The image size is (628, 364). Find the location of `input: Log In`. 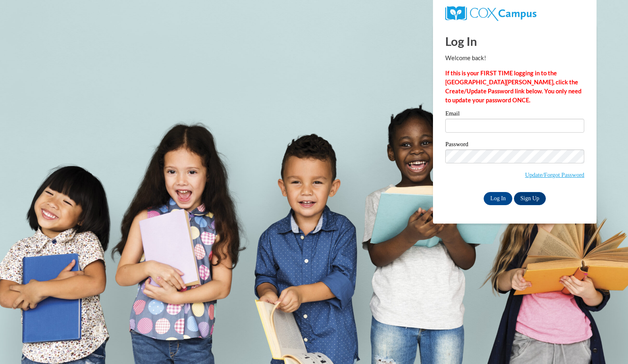

input: Log In is located at coordinates (498, 198).